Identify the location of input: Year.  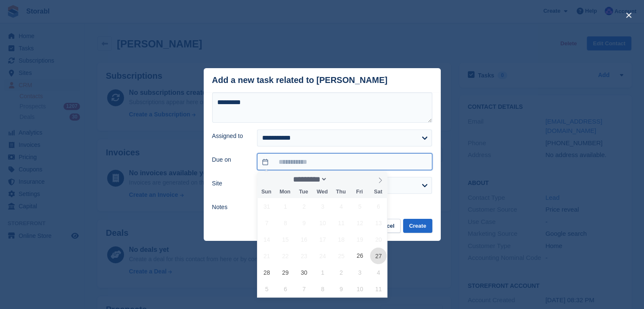
(341, 179).